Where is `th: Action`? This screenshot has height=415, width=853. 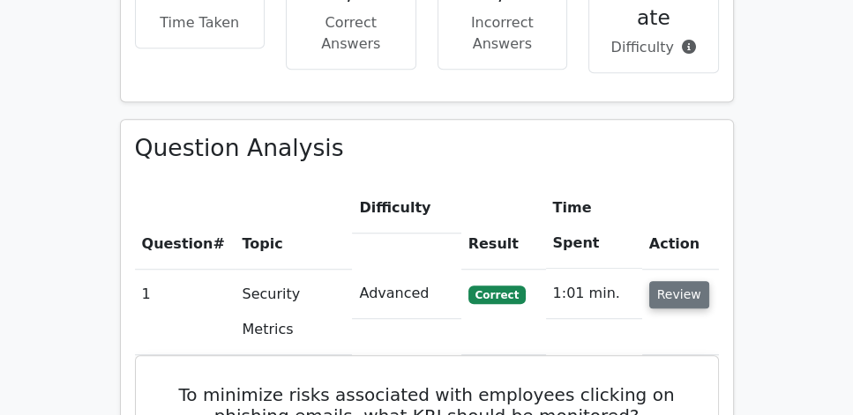 th: Action is located at coordinates (680, 226).